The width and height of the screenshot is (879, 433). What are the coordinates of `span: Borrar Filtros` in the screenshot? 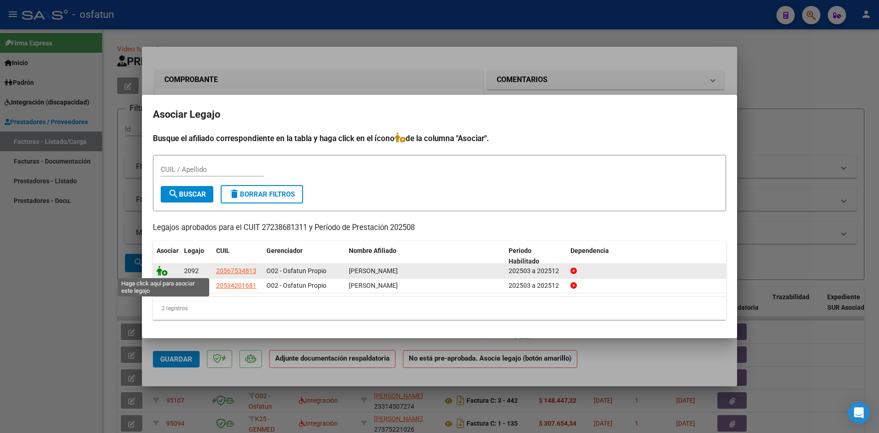 It's located at (262, 194).